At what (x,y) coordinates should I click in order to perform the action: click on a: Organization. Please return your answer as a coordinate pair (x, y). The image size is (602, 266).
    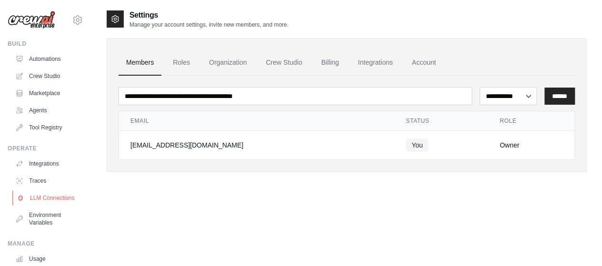
    Looking at the image, I should click on (227, 63).